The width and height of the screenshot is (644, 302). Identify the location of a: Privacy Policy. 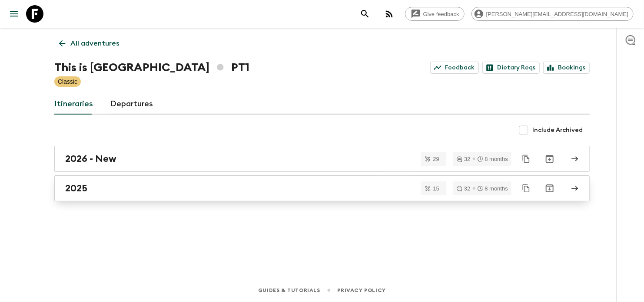
(361, 290).